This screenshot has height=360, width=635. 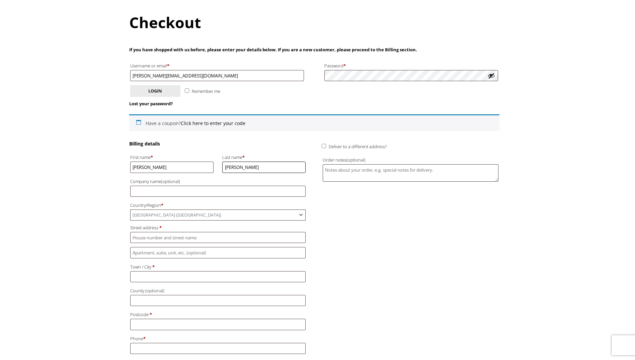 I want to click on label: Company name, so click(x=218, y=181).